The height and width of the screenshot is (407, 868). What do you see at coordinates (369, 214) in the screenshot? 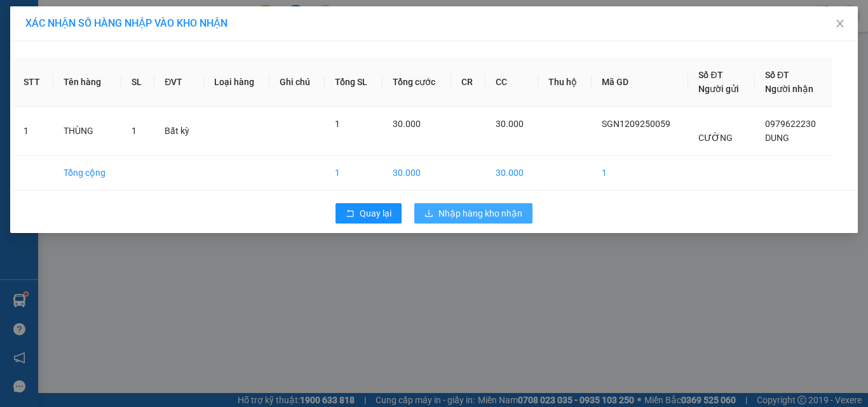
I see `button: rollbackQuay lại` at bounding box center [369, 214].